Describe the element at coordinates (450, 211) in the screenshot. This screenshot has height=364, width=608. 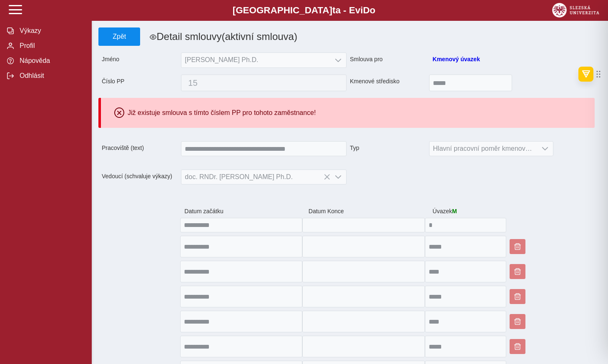
I see `span: Úvazek` at that location.